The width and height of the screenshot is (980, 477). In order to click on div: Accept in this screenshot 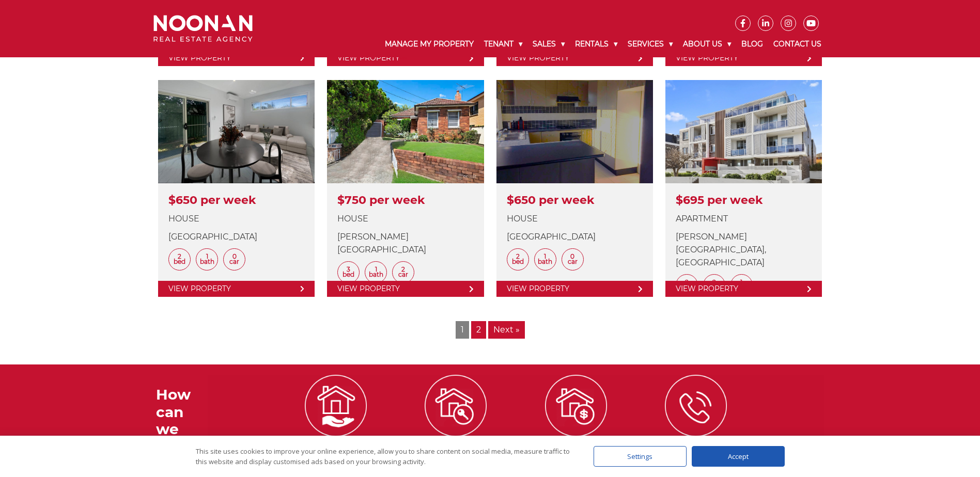, I will do `click(738, 456)`.